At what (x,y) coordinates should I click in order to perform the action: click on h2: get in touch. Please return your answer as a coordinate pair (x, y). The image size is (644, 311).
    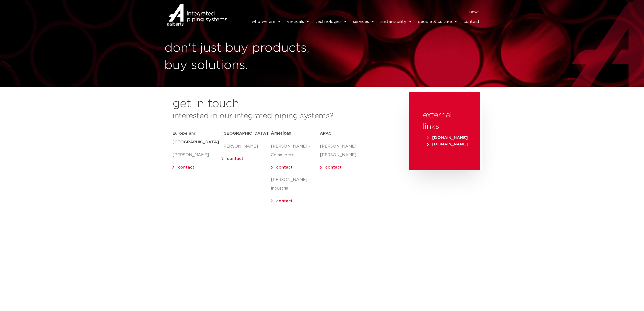
    Looking at the image, I should click on (206, 104).